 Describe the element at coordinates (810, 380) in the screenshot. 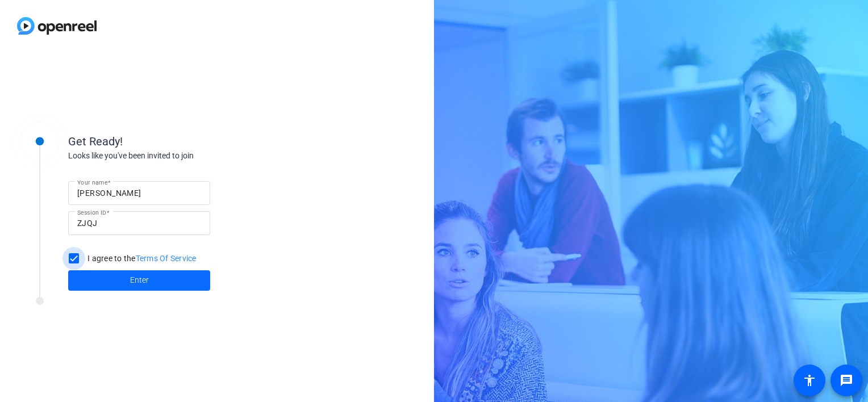

I see `mat-icon: accessibility` at that location.